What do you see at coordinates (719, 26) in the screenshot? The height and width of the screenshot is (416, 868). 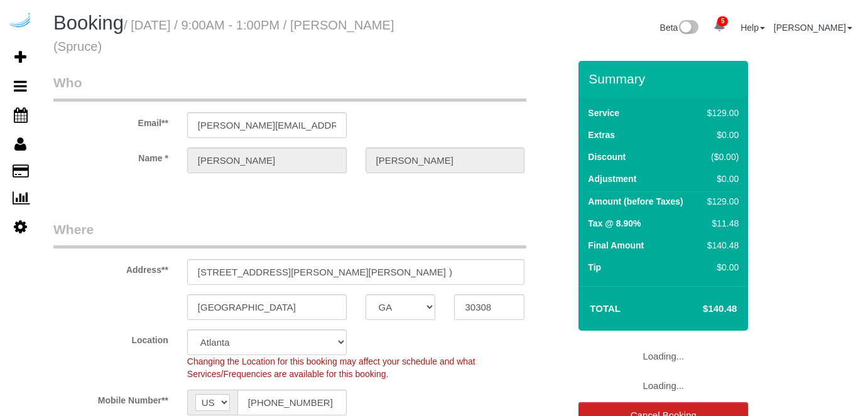 I see `a: 5` at bounding box center [719, 26].